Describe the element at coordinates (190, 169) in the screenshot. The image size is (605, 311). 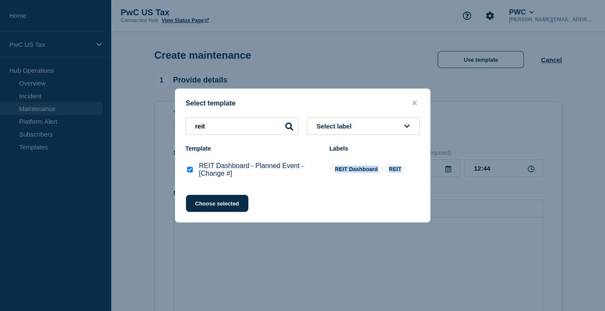
I see `input: REIT Dashboard - Planned Event - [Change #] checkbox` at that location.